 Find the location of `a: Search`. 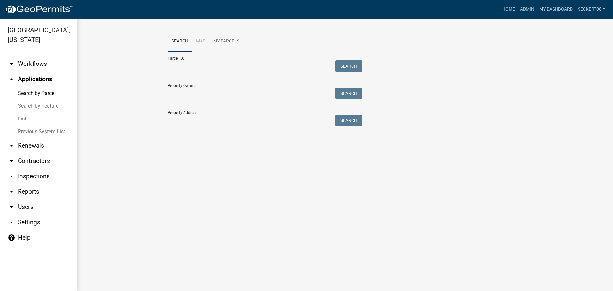

a: Search is located at coordinates (180, 41).